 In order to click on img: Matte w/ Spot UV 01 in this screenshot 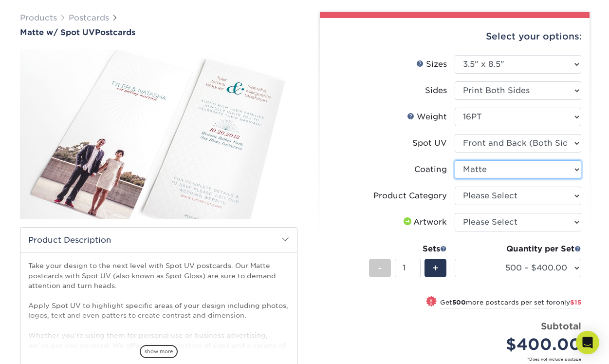, I will do `click(159, 134)`.